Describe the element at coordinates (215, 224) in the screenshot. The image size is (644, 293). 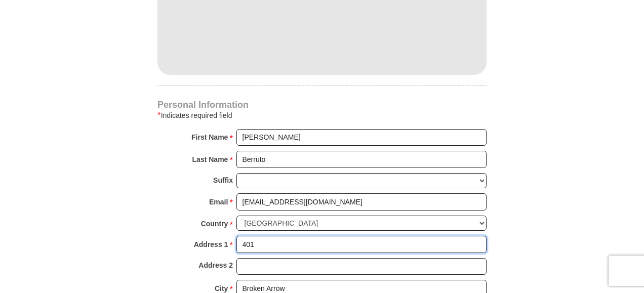
I see `strong: Country` at that location.